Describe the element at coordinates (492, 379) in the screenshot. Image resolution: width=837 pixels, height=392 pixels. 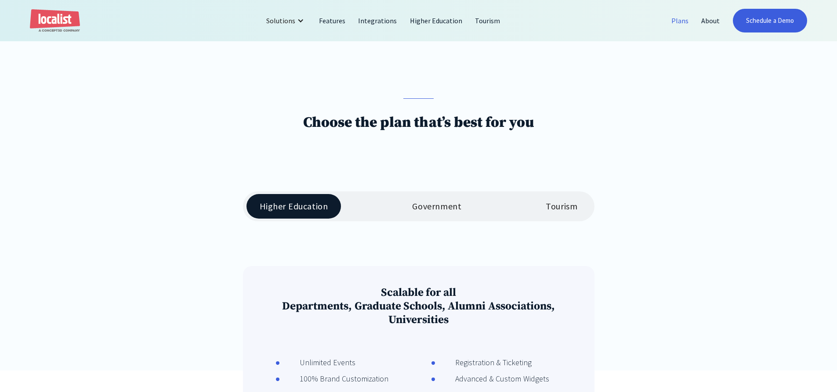
I see `div: Advanced & Custom Widgets` at that location.